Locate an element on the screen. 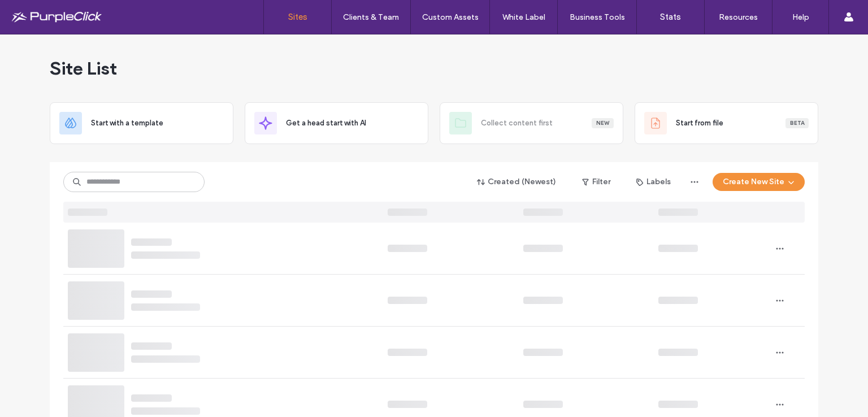  div: Start with a template is located at coordinates (141, 123).